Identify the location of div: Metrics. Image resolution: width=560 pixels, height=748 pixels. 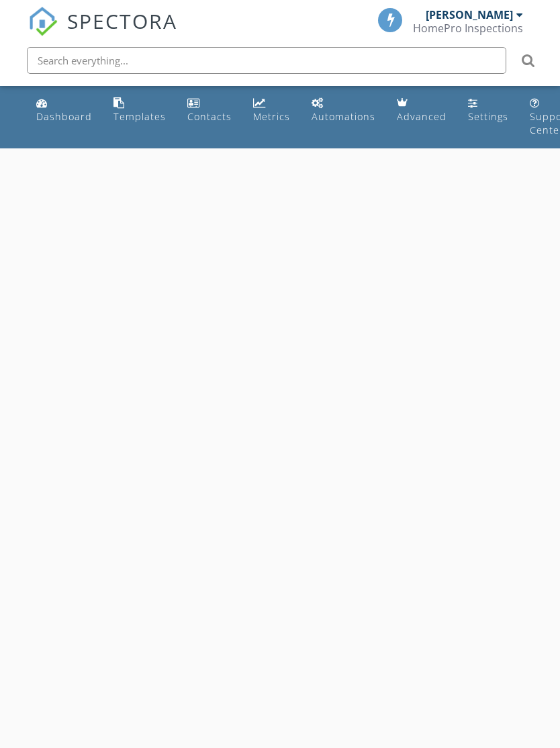
(271, 116).